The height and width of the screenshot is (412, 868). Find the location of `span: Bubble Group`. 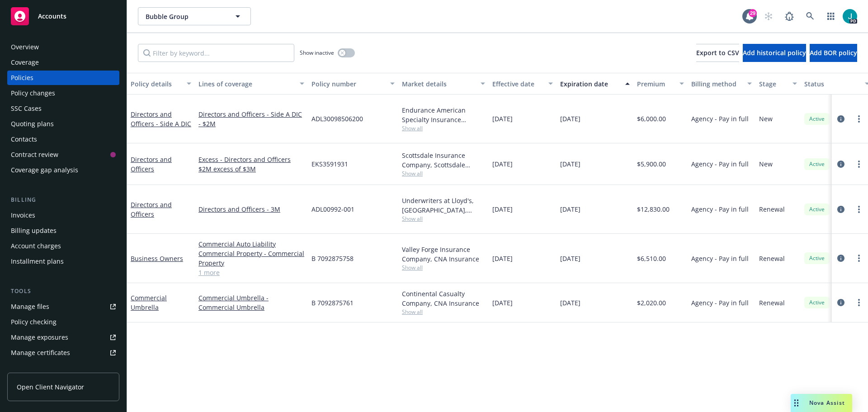

span: Bubble Group is located at coordinates (185, 17).